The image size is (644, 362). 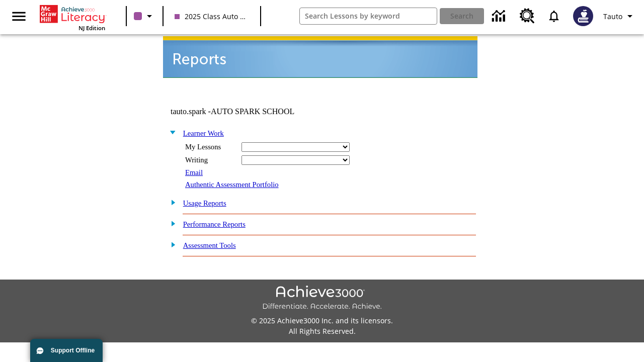 What do you see at coordinates (73, 351) in the screenshot?
I see `span: Support Offline` at bounding box center [73, 351].